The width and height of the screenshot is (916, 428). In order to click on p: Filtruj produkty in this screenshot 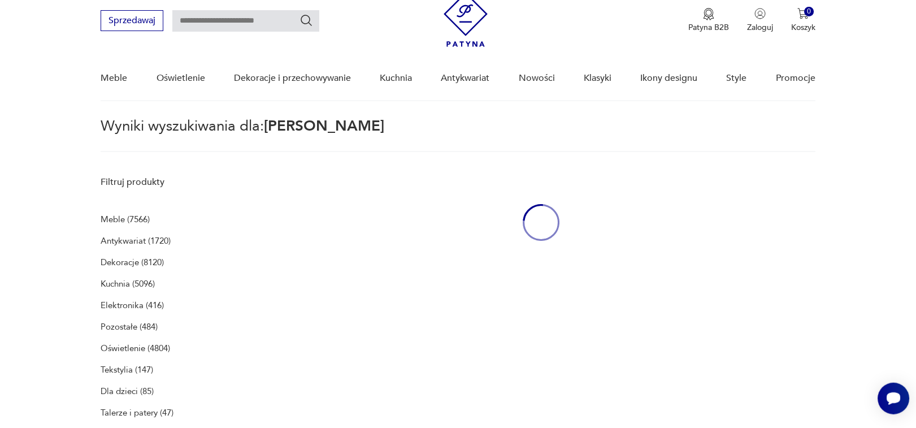, I will do `click(169, 182)`.